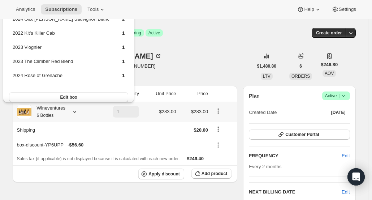  I want to click on span: ORDERS, so click(301, 76).